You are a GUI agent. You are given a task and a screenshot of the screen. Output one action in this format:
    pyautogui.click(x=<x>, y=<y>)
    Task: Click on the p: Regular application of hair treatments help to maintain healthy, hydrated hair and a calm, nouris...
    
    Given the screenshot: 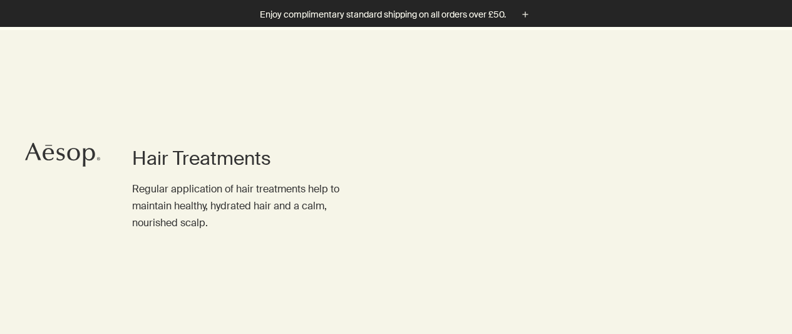 What is the action you would take?
    pyautogui.click(x=239, y=206)
    